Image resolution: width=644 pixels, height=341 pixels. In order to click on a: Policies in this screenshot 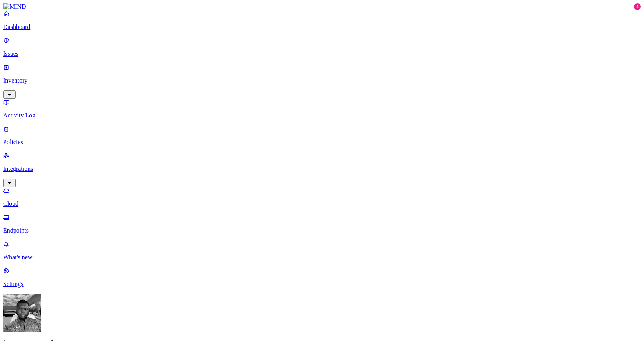, I will do `click(322, 135)`.